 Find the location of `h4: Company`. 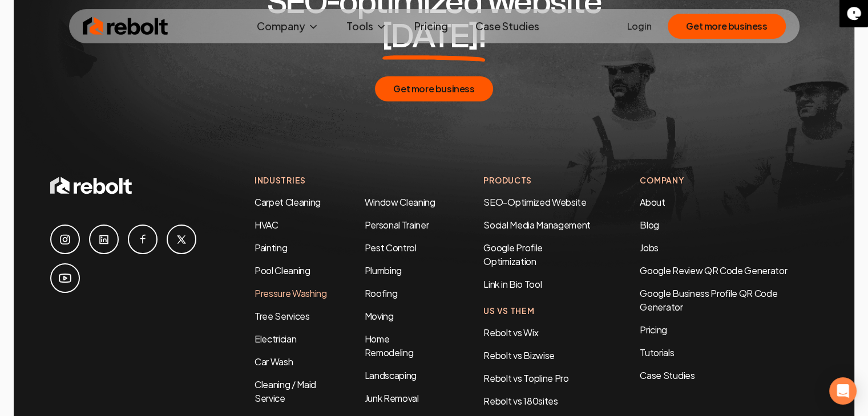

h4: Company is located at coordinates (728, 180).